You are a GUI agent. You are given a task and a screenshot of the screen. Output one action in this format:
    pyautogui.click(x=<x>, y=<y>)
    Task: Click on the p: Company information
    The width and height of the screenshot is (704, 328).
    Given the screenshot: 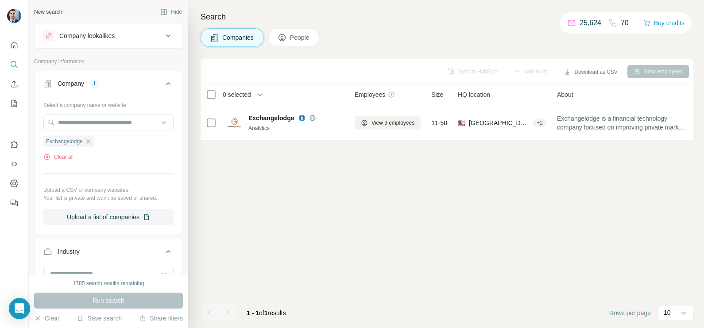 What is the action you would take?
    pyautogui.click(x=108, y=62)
    